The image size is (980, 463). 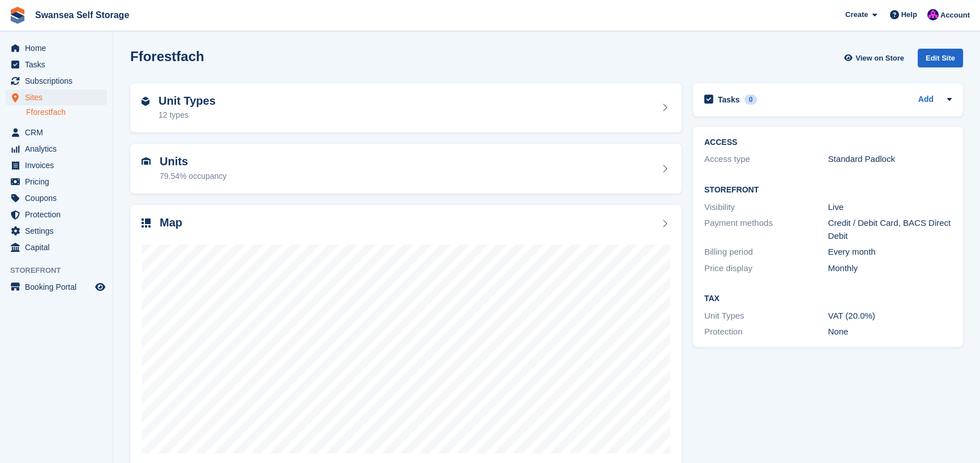 What do you see at coordinates (59, 182) in the screenshot?
I see `span: Pricing` at bounding box center [59, 182].